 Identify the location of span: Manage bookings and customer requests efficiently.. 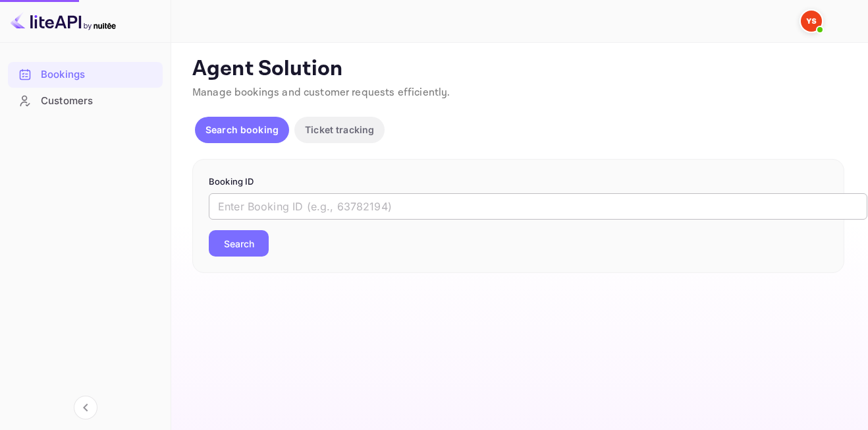
(321, 92).